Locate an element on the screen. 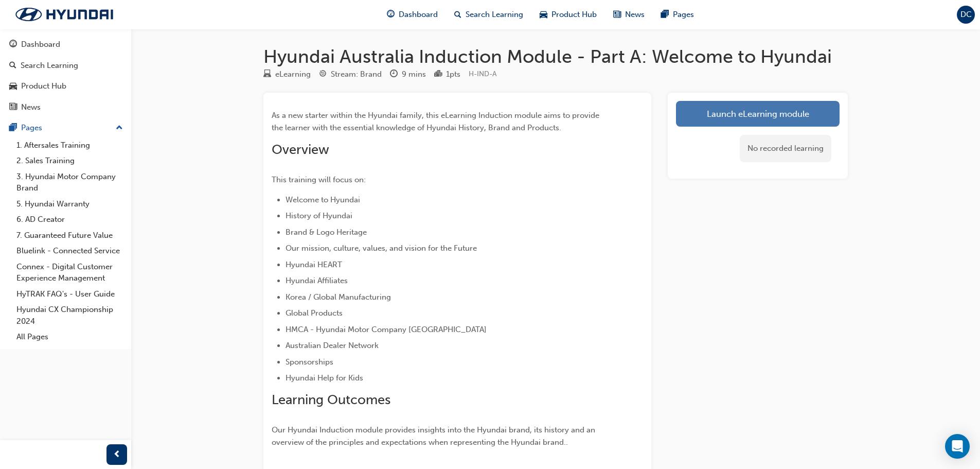 The height and width of the screenshot is (469, 980). div: Product Hub is located at coordinates (44, 86).